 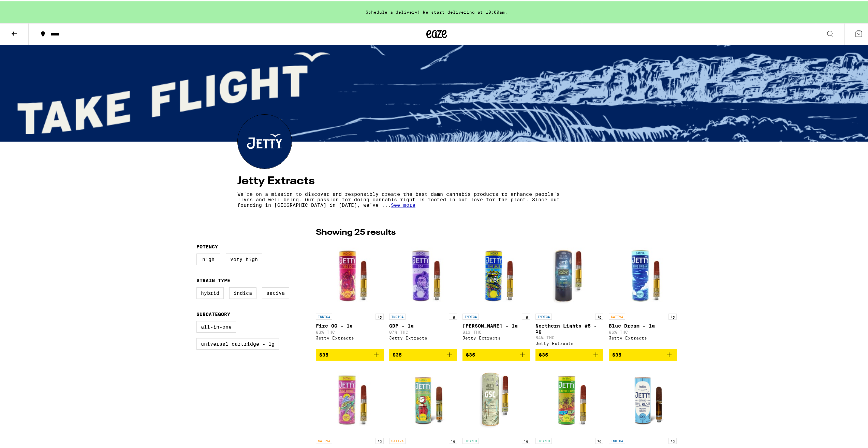 What do you see at coordinates (213, 279) in the screenshot?
I see `legend: Strain Type` at bounding box center [213, 279].